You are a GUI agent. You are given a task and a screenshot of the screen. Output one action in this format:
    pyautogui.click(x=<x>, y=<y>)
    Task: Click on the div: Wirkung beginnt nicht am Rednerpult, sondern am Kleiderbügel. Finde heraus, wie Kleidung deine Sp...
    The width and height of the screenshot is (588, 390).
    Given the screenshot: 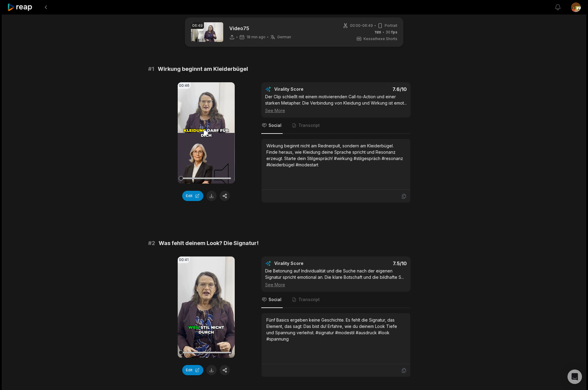 What is the action you would take?
    pyautogui.click(x=336, y=155)
    